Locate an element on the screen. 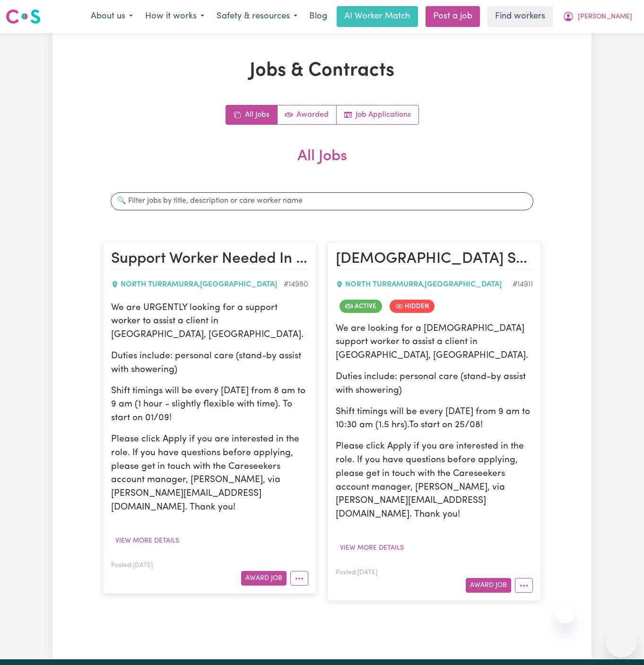  a: Active jobs is located at coordinates (307, 115).